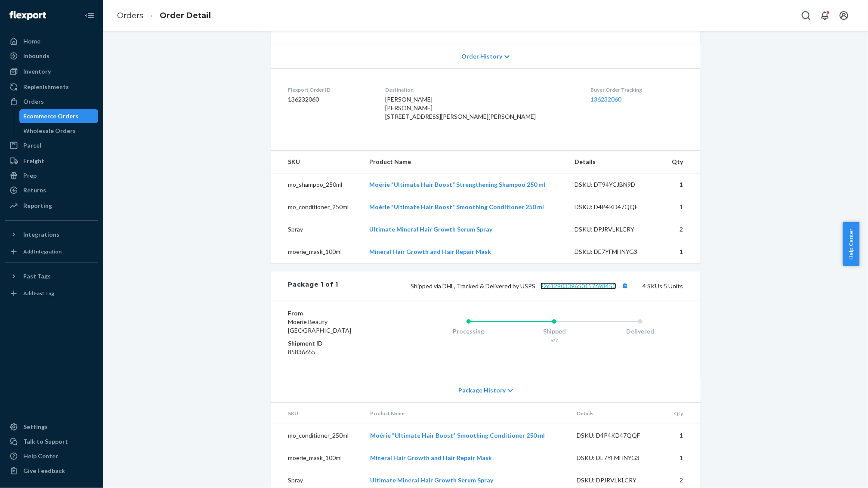  What do you see at coordinates (317, 207) in the screenshot?
I see `td: mo_conditioner_250ml` at bounding box center [317, 207].